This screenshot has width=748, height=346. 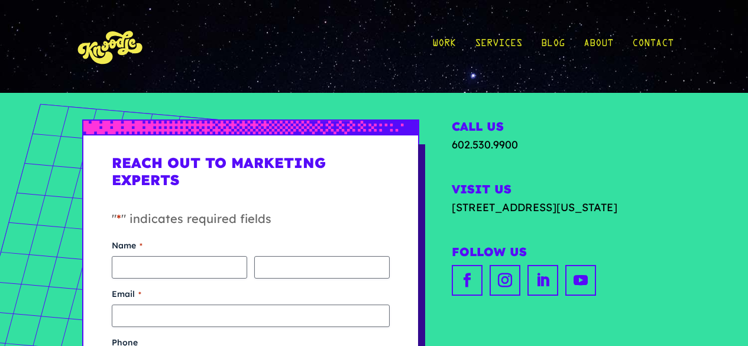 What do you see at coordinates (251, 294) in the screenshot?
I see `label: Email` at bounding box center [251, 294].